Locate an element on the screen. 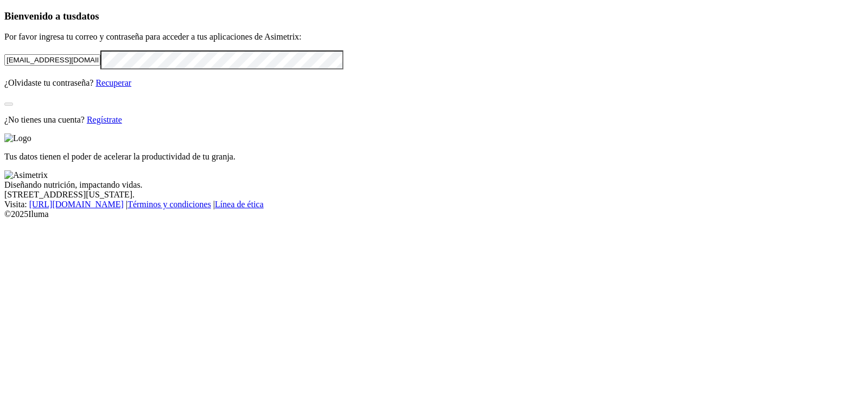 This screenshot has width=868, height=415. span: datos is located at coordinates (88, 16).